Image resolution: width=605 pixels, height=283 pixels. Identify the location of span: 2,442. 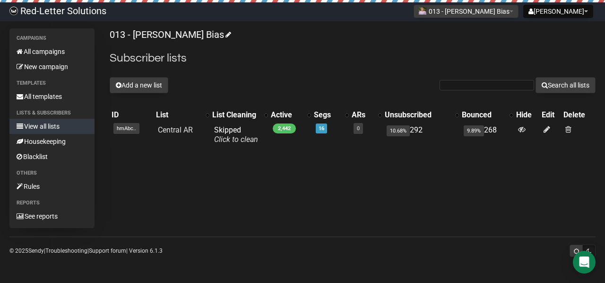
(284, 128).